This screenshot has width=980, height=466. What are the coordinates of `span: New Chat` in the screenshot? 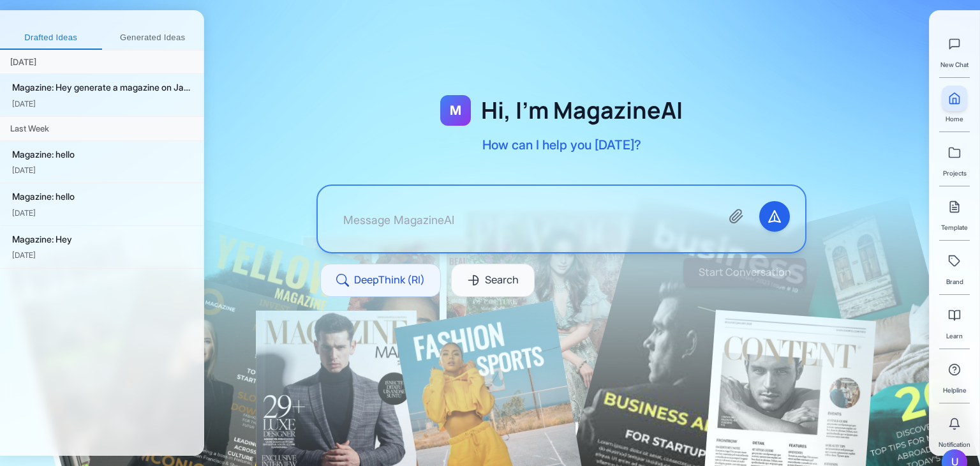 It's located at (955, 64).